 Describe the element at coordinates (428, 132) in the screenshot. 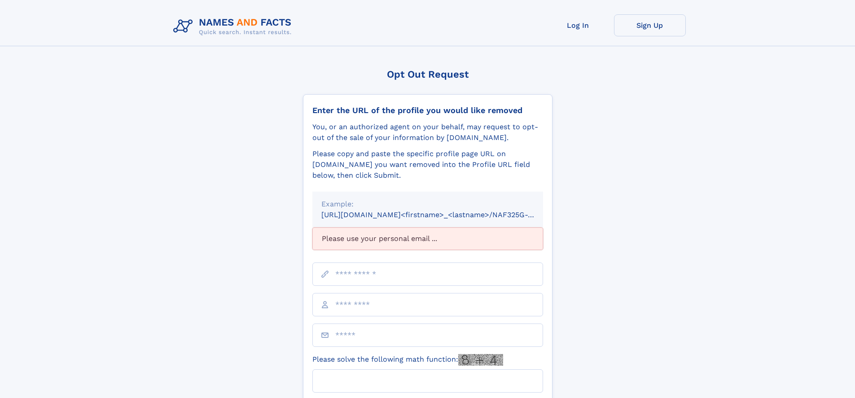

I see `div: You, or an authorized agent on your behalf, may request to opt-out of the sale of your informatio...` at that location.